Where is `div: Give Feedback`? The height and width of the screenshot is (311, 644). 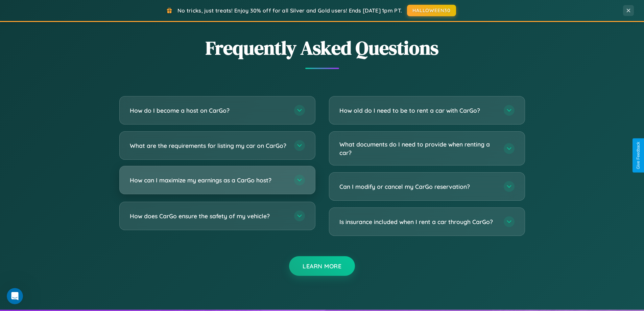 div: Give Feedback is located at coordinates (638, 156).